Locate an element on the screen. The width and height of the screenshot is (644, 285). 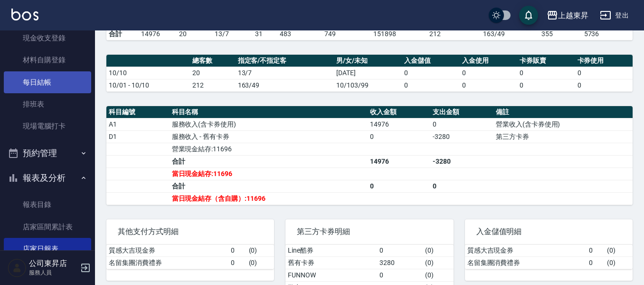
a: 材料自購登錄 is located at coordinates (47, 60).